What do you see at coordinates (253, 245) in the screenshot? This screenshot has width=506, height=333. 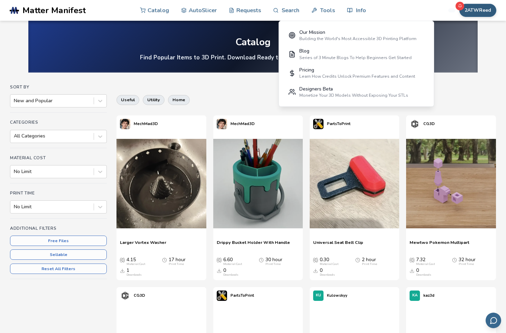 I see `span: Drippy Bucket Holder With Handle` at bounding box center [253, 245].